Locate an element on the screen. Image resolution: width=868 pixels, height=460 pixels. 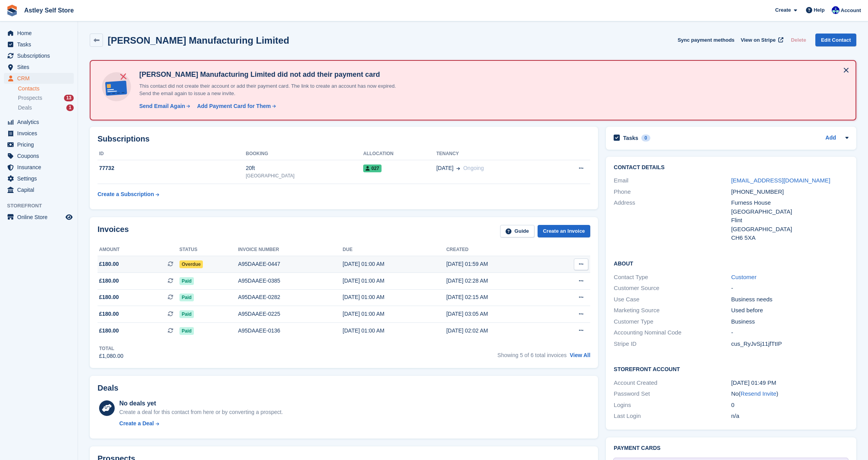
span: Overdue is located at coordinates (191, 265).